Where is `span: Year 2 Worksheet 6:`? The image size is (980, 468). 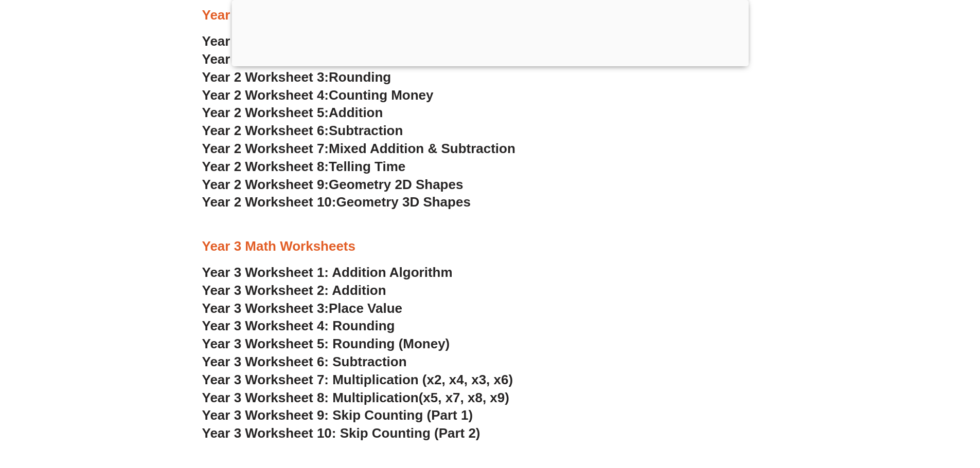
span: Year 2 Worksheet 6: is located at coordinates (265, 130).